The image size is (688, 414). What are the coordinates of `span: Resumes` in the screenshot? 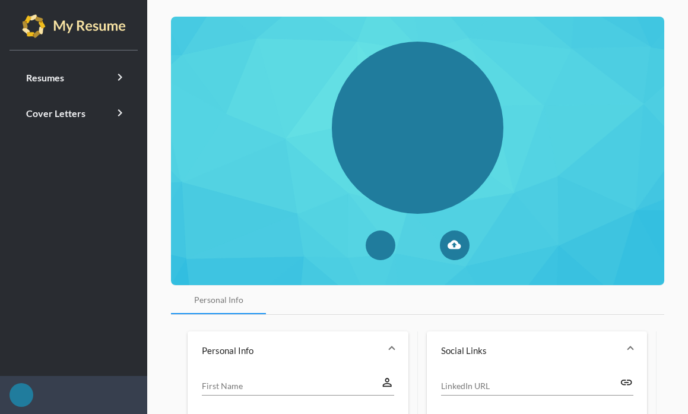 It's located at (45, 77).